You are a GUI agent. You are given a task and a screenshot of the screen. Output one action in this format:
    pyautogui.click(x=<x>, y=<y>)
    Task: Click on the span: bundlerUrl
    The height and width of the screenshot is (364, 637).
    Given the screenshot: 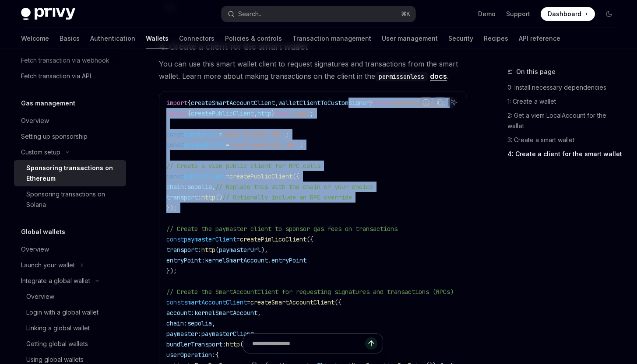 What is the action you would take?
    pyautogui.click(x=201, y=134)
    